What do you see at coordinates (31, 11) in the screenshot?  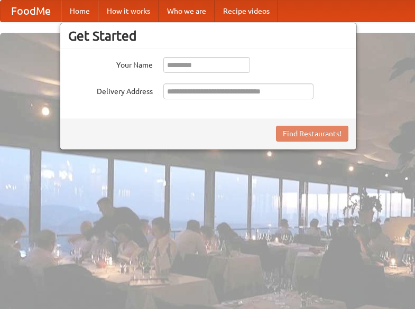 I see `a: FoodMe` at bounding box center [31, 11].